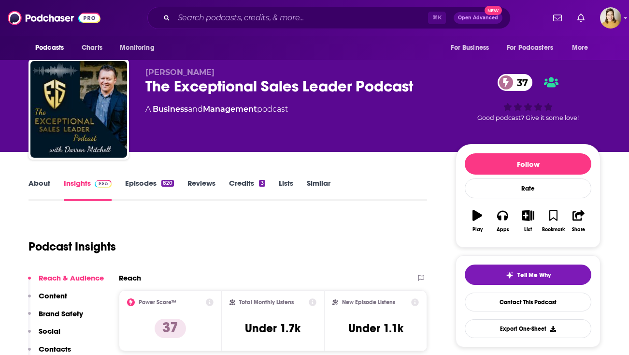 This screenshot has height=355, width=629. What do you see at coordinates (266, 302) in the screenshot?
I see `h2: Total Monthly Listens` at bounding box center [266, 302].